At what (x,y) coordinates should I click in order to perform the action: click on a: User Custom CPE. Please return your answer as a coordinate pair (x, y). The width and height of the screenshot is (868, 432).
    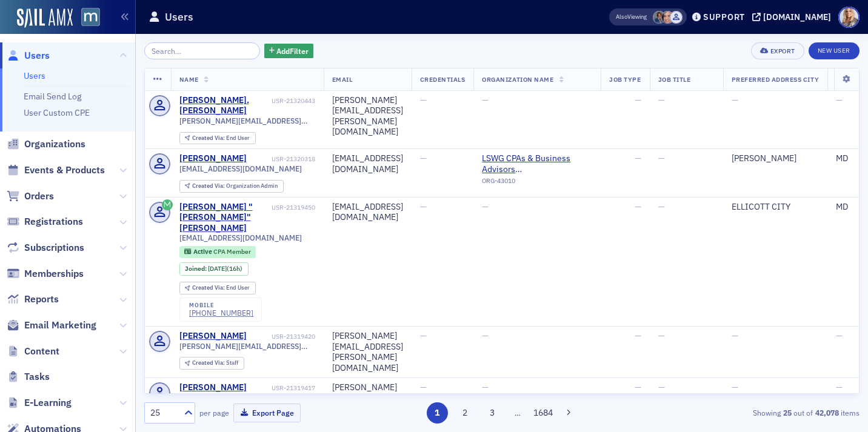
    Looking at the image, I should click on (56, 113).